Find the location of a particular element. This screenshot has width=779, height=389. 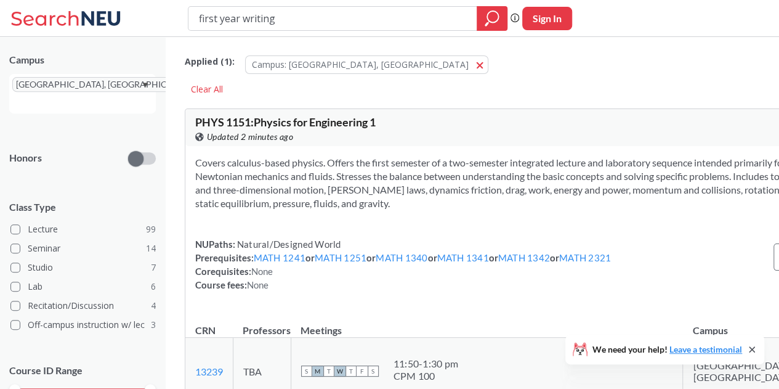

a: MATH 1241 is located at coordinates (280, 258).